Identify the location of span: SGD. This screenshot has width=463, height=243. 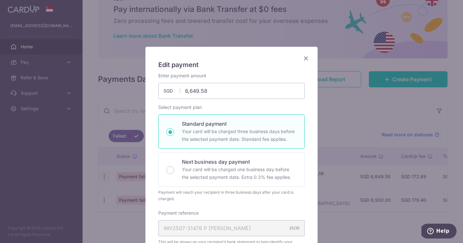
(172, 91).